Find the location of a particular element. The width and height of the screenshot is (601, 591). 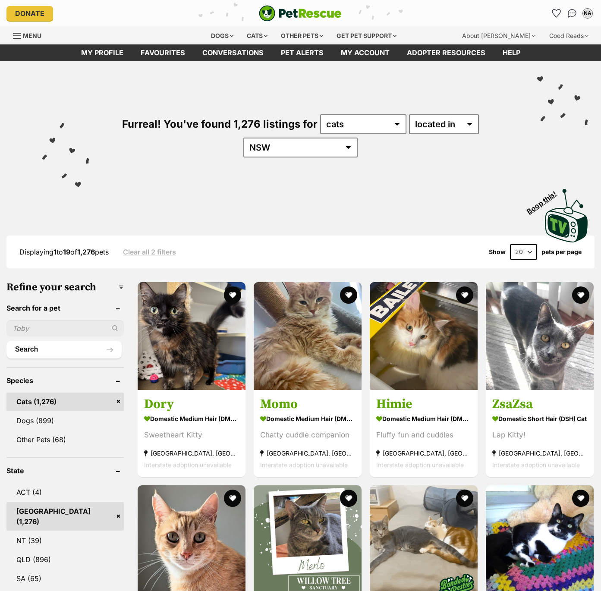

a: ACT (4) is located at coordinates (65, 492).